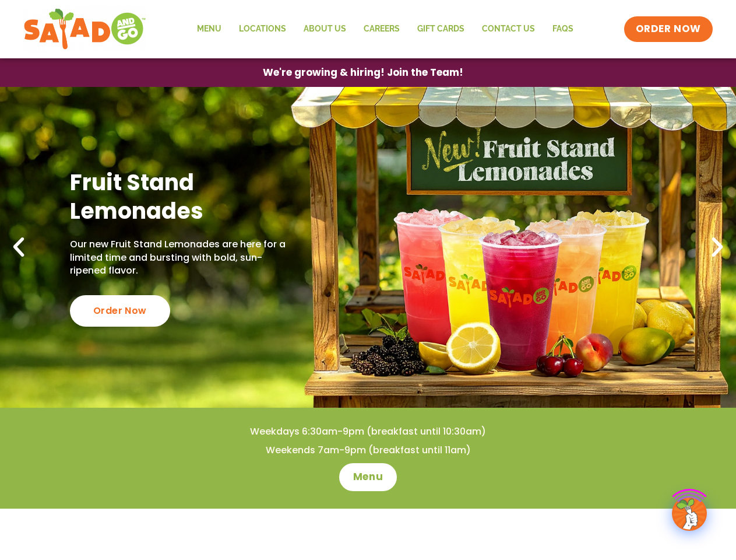 The image size is (736, 560). What do you see at coordinates (180, 197) in the screenshot?
I see `h2: Fruit Stand Lemonades` at bounding box center [180, 197].